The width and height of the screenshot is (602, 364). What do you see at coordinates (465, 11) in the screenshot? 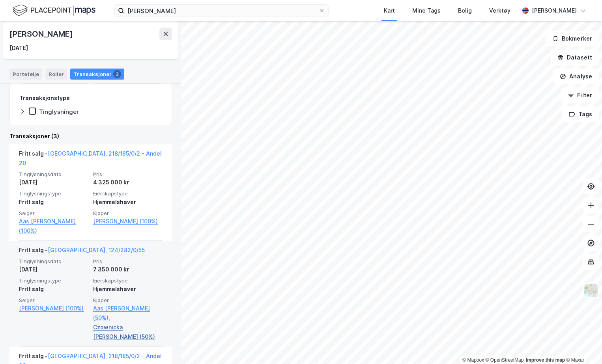
I see `div: Bolig` at bounding box center [465, 11].